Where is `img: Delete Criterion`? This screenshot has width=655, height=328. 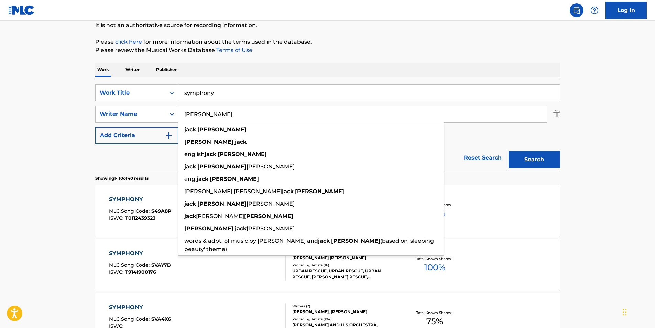 img: Delete Criterion is located at coordinates (557, 114).